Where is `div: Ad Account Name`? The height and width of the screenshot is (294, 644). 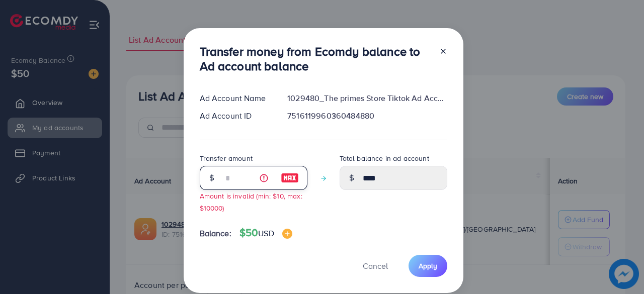
div: Ad Account Name is located at coordinates (236, 98).